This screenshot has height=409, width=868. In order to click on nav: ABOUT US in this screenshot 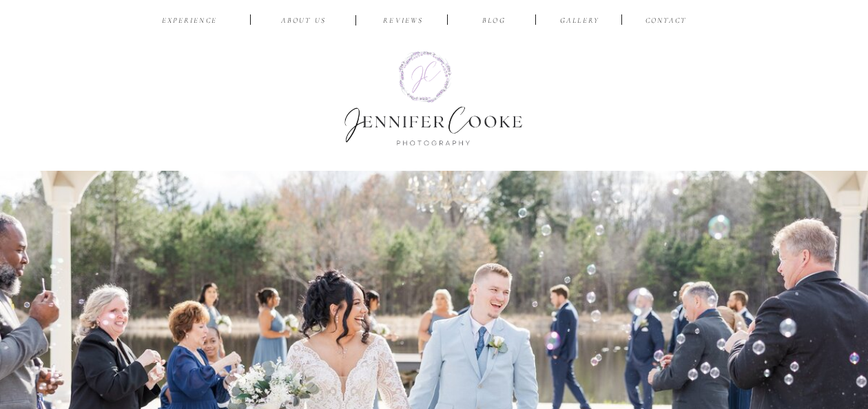, I will do `click(303, 21)`.